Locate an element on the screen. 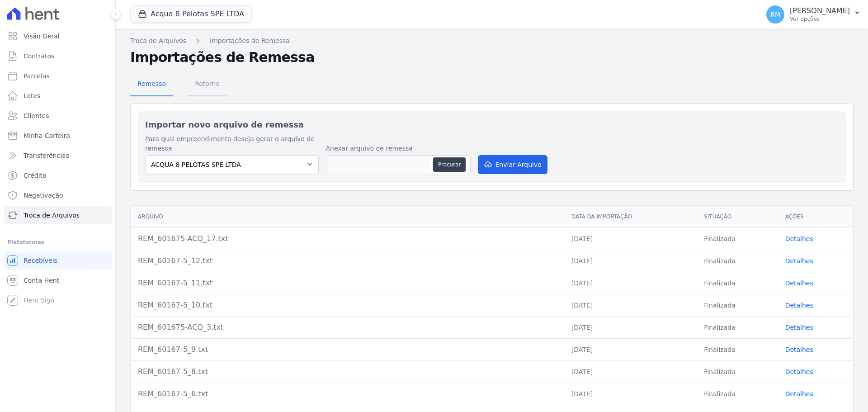 The width and height of the screenshot is (868, 412). h2: Importar novo arquivo de remessa is located at coordinates (492, 124).